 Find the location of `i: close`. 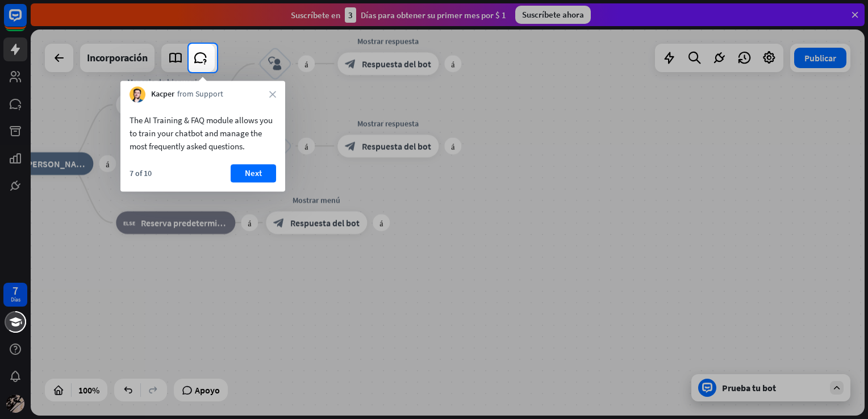

i: close is located at coordinates (273, 95).